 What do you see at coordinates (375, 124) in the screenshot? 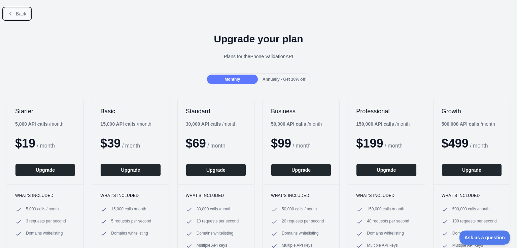
I see `b: 150,000 API calls` at bounding box center [375, 124].